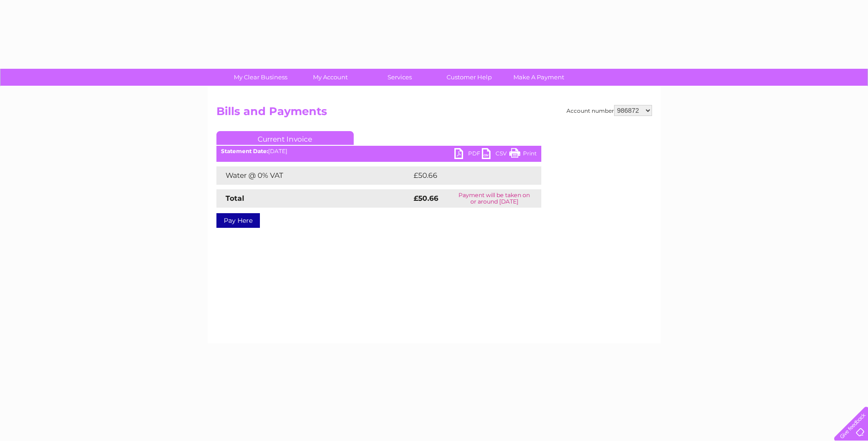 This screenshot has height=441, width=868. Describe the element at coordinates (523, 155) in the screenshot. I see `a: Print` at that location.